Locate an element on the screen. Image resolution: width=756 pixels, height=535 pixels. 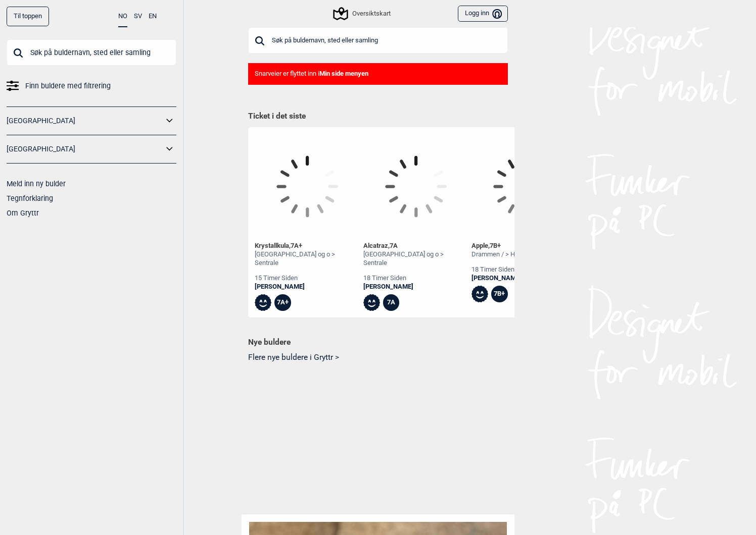
div: 7A is located at coordinates (391, 302).